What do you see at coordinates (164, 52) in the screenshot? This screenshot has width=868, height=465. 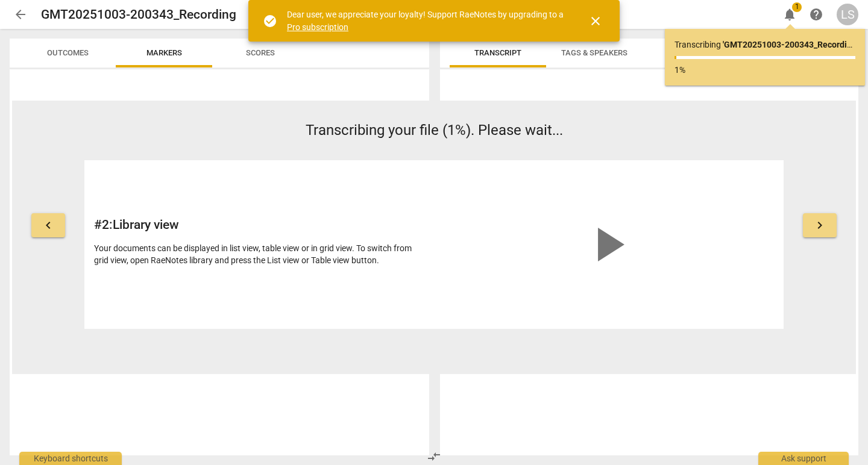 I see `span: Markers` at bounding box center [164, 52].